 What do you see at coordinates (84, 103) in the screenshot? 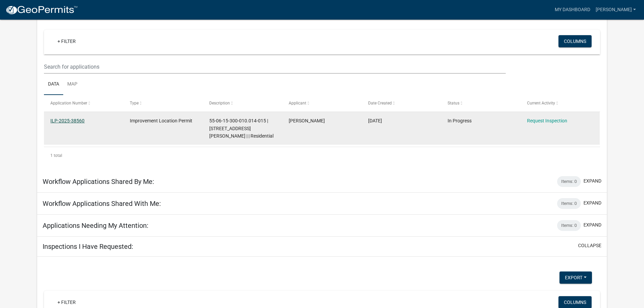
I see `datatable-header-cell: Application Number` at bounding box center [84, 103].